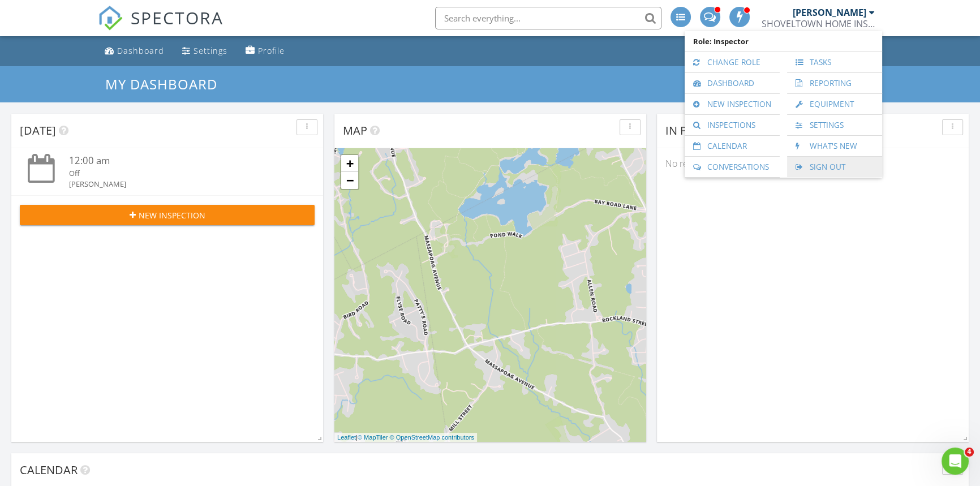 The image size is (980, 486). I want to click on a: Sign Out, so click(835, 167).